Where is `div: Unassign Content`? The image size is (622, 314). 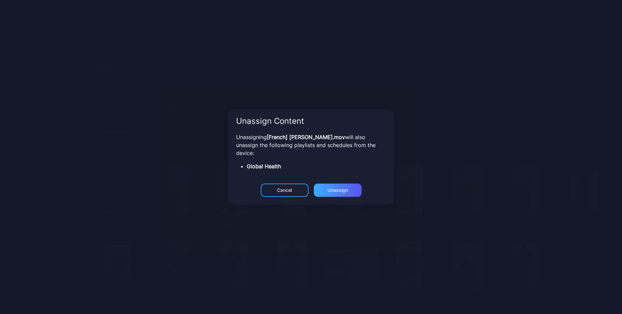 div: Unassign Content is located at coordinates (311, 121).